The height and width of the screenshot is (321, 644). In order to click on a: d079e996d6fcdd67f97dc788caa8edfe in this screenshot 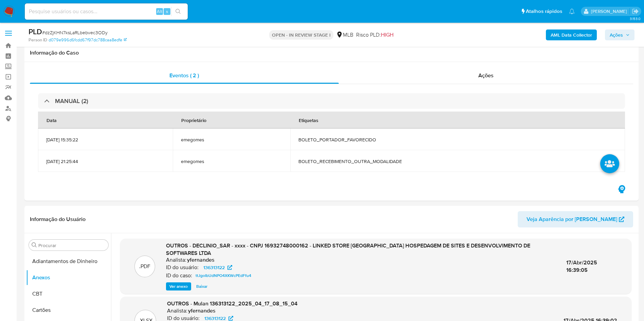, I will do `click(88, 40)`.